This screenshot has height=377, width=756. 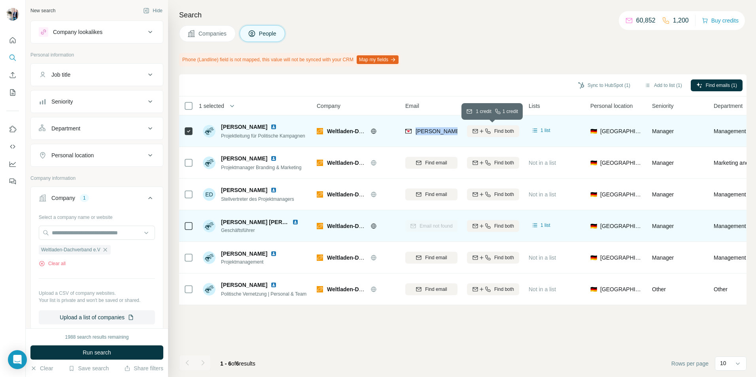 What do you see at coordinates (254, 262) in the screenshot?
I see `span: Projektmanagement` at bounding box center [254, 262].